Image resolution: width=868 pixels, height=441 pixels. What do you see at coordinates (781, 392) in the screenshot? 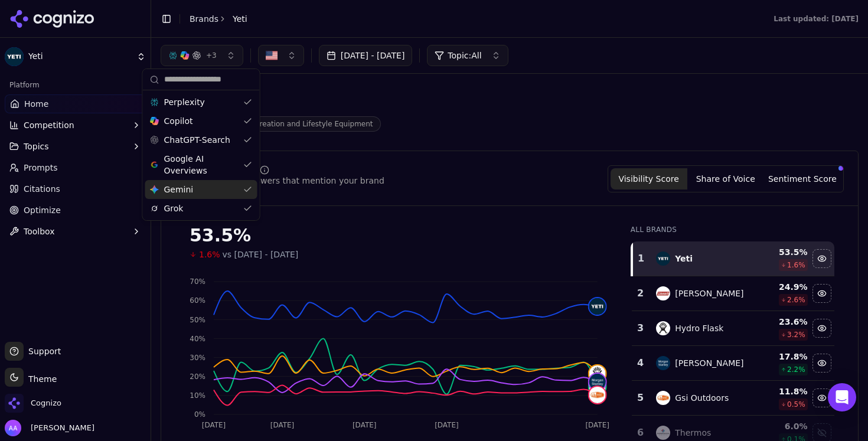
I see `div: 11.8 %` at bounding box center [781, 392].